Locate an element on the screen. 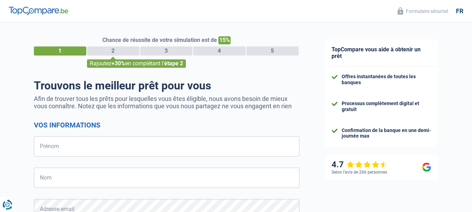 This screenshot has width=472, height=212. div: Selon l’avis de 266 personnes is located at coordinates (359, 172).